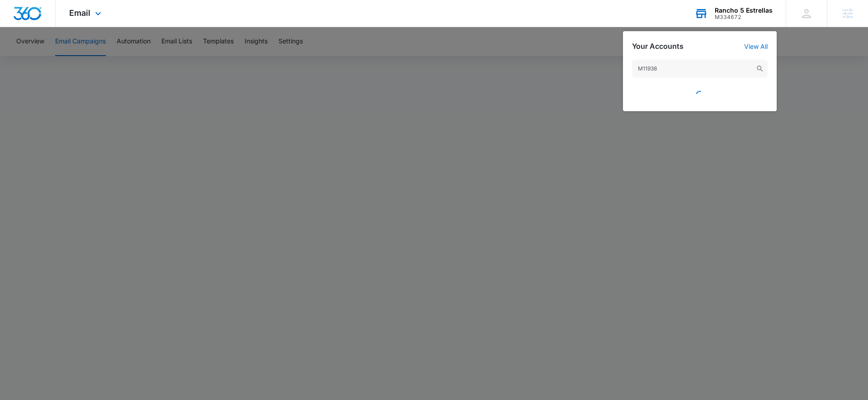 The width and height of the screenshot is (868, 400). What do you see at coordinates (79, 13) in the screenshot?
I see `span: Email` at bounding box center [79, 13].